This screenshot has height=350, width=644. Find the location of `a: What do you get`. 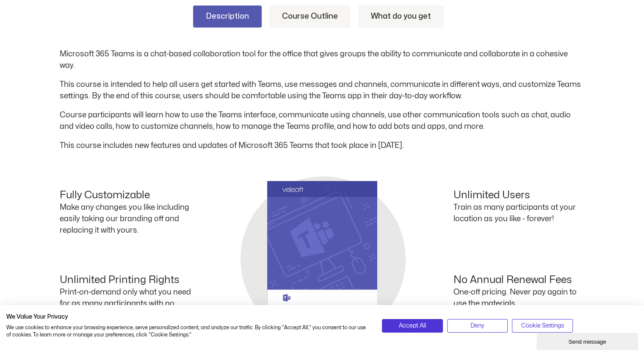

a: What do you get is located at coordinates (401, 17).